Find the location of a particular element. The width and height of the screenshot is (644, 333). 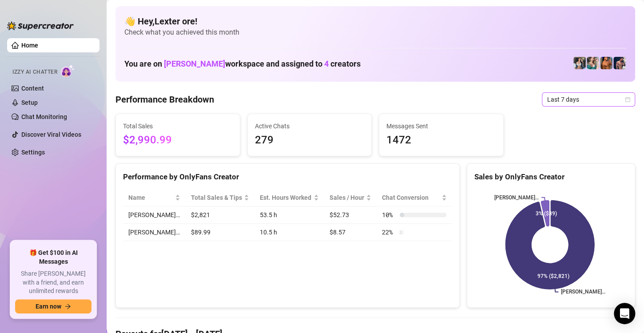

span: Active Chats is located at coordinates (309, 126).